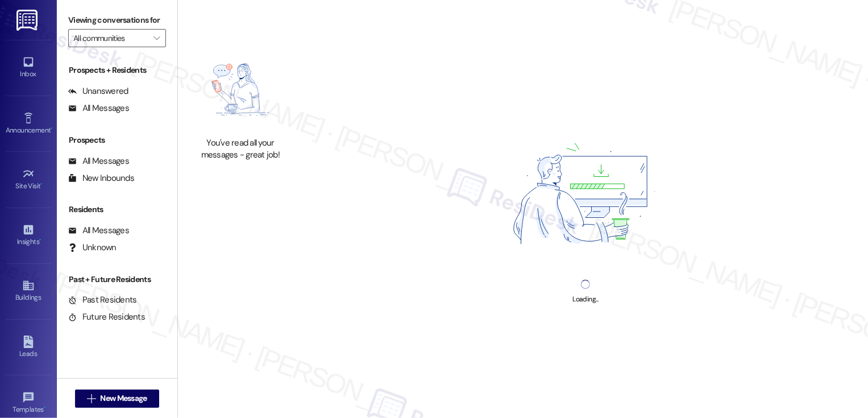 Image resolution: width=868 pixels, height=418 pixels. I want to click on a: Site Visit •, so click(28, 180).